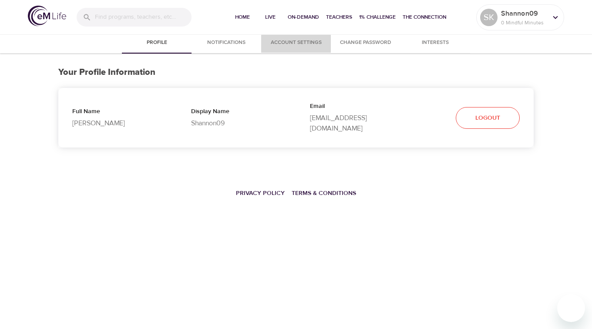 The height and width of the screenshot is (329, 592). What do you see at coordinates (296, 43) in the screenshot?
I see `span: Account Settings` at bounding box center [296, 43].